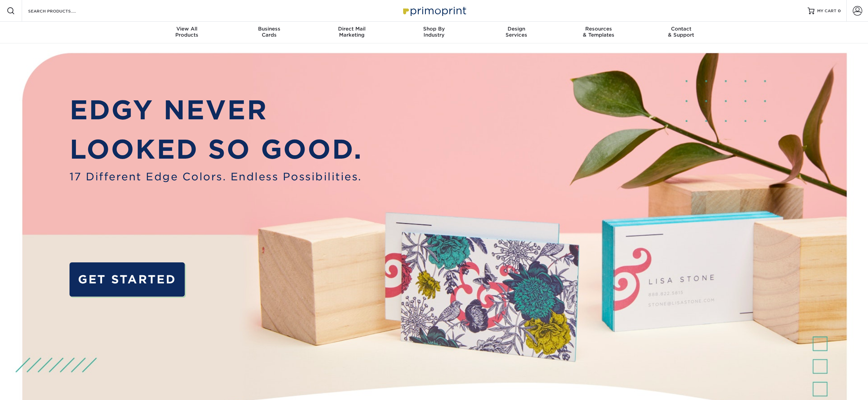  What do you see at coordinates (216, 109) in the screenshot?
I see `p: EDGY NEVER` at bounding box center [216, 109].